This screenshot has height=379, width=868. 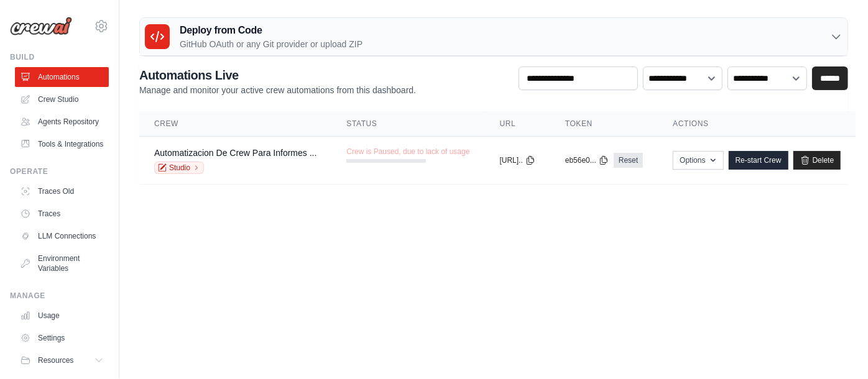 I want to click on th: Crew, so click(x=235, y=124).